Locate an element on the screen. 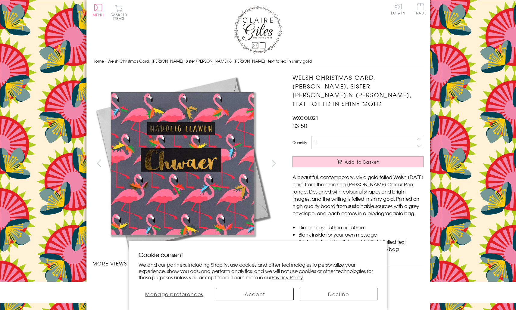 The width and height of the screenshot is (516, 310). h2: Cookie consent is located at coordinates (258, 255).